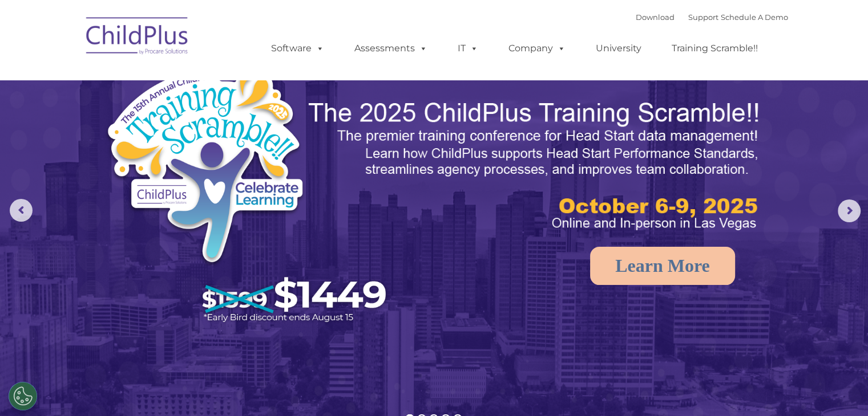  I want to click on img: ChildPlus by Procare Solutions, so click(138, 37).